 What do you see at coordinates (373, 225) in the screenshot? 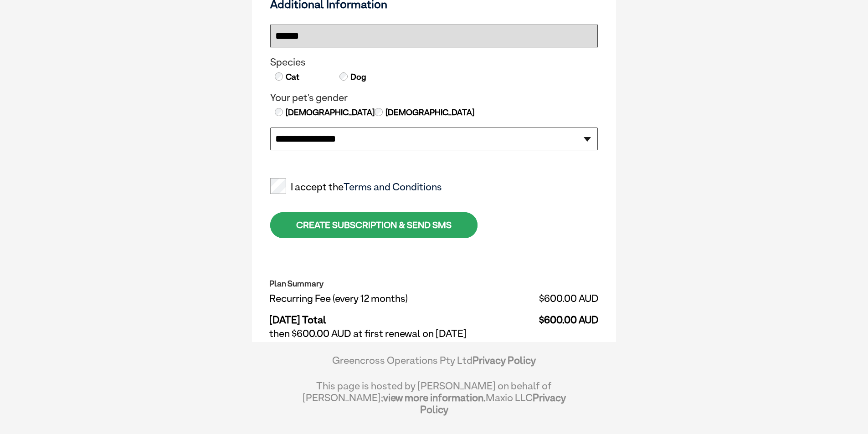
I see `div: CREATE SUBSCRIPTION & SEND SMS` at bounding box center [373, 225].